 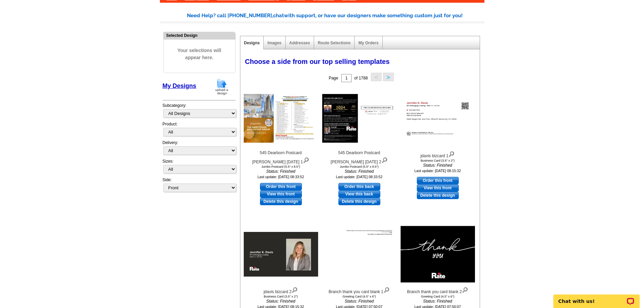 What do you see at coordinates (359, 290) in the screenshot?
I see `div: Branch thank you card blank 1` at bounding box center [359, 290].